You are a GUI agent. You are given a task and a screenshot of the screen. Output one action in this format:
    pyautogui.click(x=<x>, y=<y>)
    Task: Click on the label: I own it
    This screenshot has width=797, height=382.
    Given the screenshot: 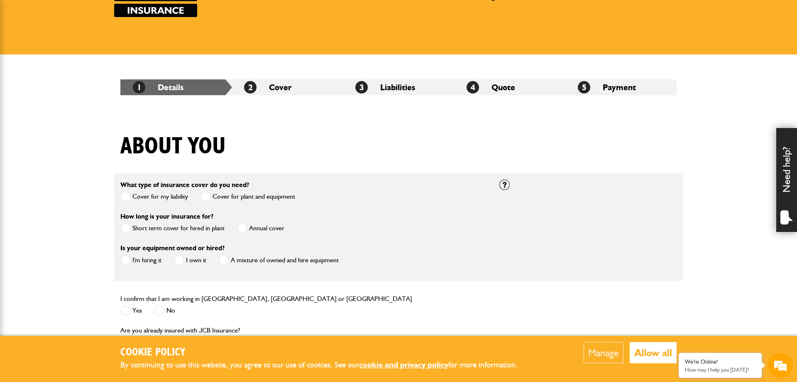 What is the action you would take?
    pyautogui.click(x=190, y=260)
    